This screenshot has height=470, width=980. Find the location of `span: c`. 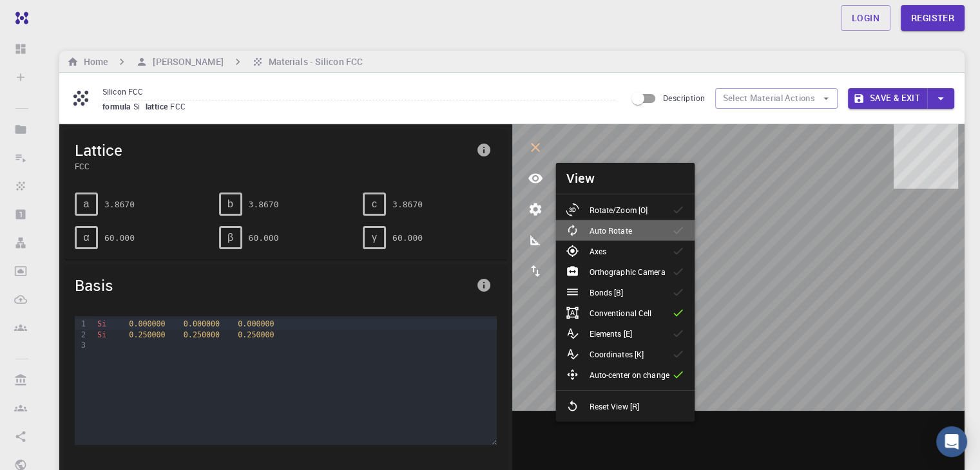

span: c is located at coordinates (374, 204).